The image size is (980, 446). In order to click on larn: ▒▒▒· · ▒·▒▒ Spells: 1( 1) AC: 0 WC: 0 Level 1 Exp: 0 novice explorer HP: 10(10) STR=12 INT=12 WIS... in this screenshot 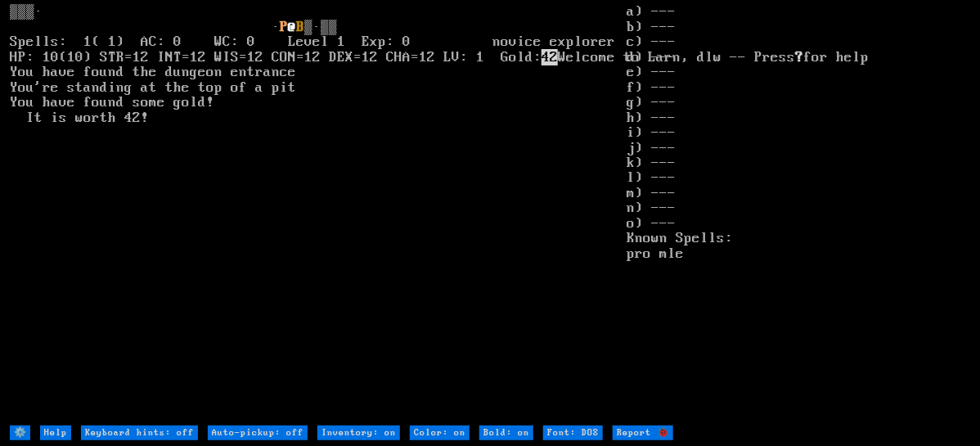, I will do `click(318, 214)`.